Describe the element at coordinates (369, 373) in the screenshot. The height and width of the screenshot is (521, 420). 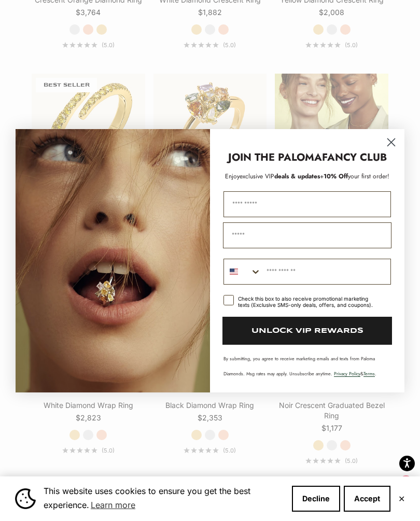
I see `a: Terms` at that location.